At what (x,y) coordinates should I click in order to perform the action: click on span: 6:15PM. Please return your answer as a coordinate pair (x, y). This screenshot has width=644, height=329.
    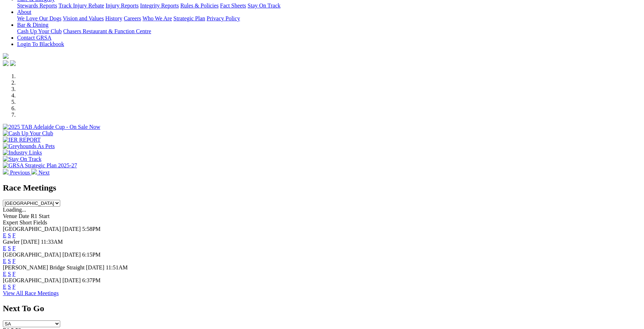
    Looking at the image, I should click on (91, 254).